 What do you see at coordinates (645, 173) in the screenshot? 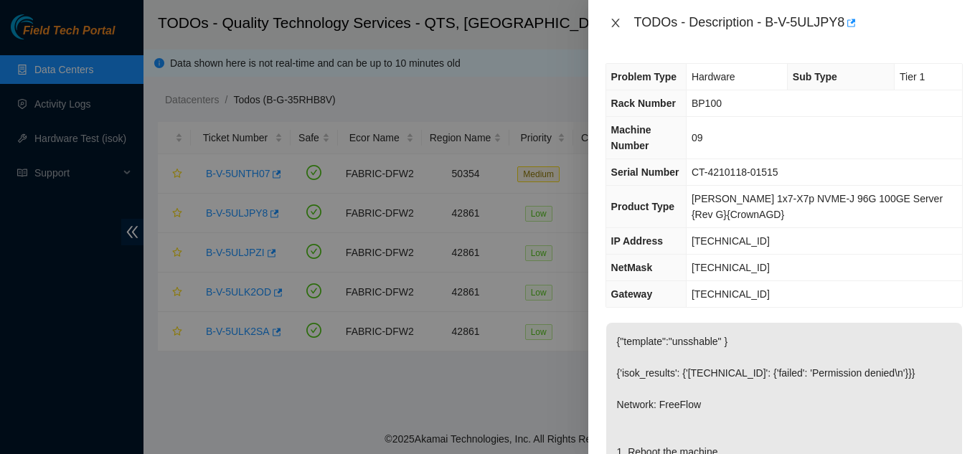
I see `span: Serial Number` at bounding box center [645, 173].